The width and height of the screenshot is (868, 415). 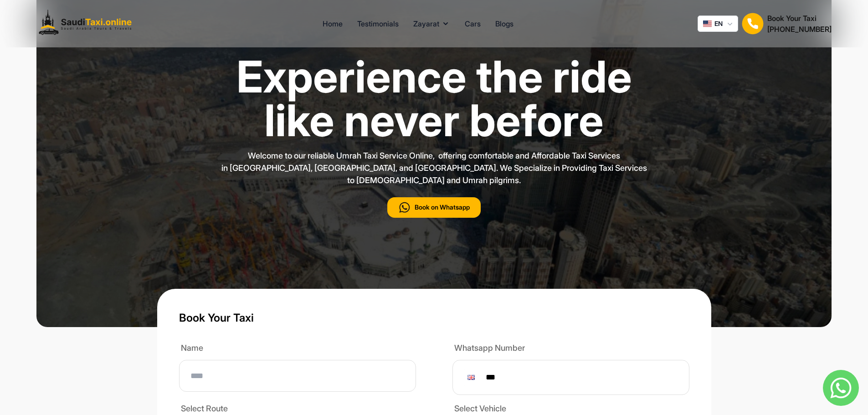 I want to click on img: Logo, so click(x=87, y=23).